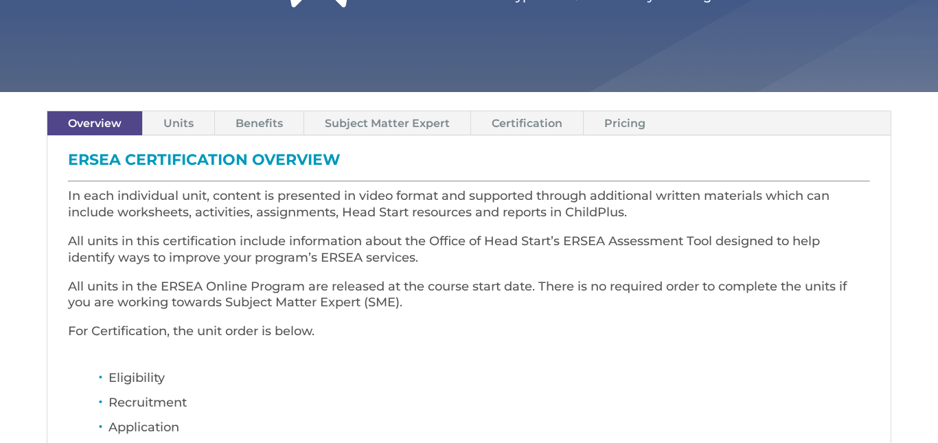 Image resolution: width=938 pixels, height=443 pixels. What do you see at coordinates (259, 123) in the screenshot?
I see `a: Benefits` at bounding box center [259, 123].